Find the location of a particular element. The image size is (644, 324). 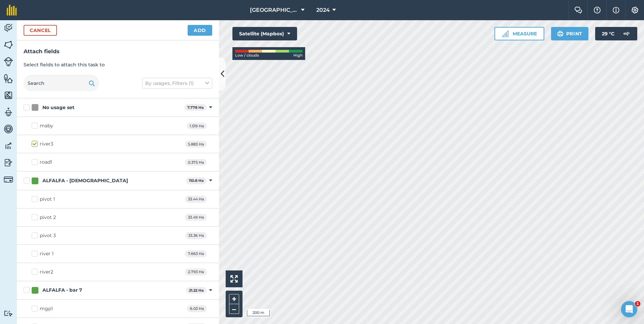

div: road1 is located at coordinates (46, 162).